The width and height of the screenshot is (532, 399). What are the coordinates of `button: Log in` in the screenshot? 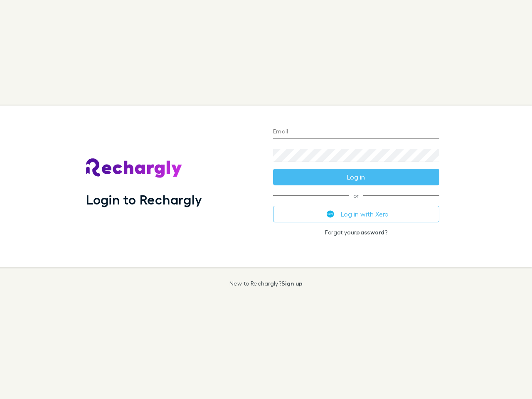 It's located at (356, 177).